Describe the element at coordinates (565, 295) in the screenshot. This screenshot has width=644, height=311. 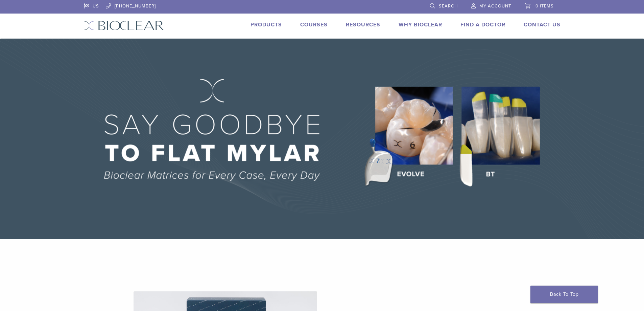
I see `a: Back To Top` at that location.